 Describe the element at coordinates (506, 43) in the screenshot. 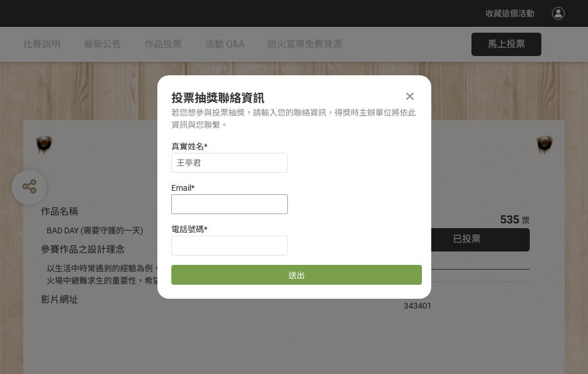

I see `span: 馬上投票` at that location.